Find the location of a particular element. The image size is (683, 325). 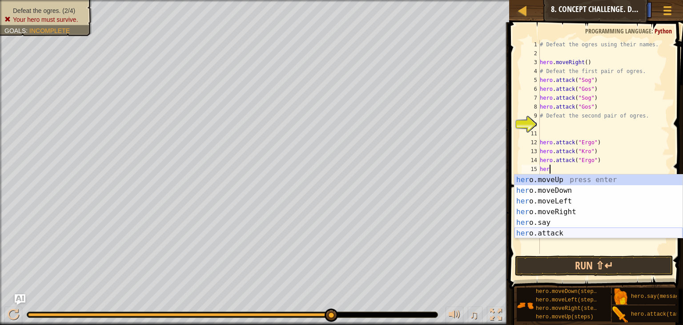

span: hero.moveRight(steps) is located at coordinates (569, 308).